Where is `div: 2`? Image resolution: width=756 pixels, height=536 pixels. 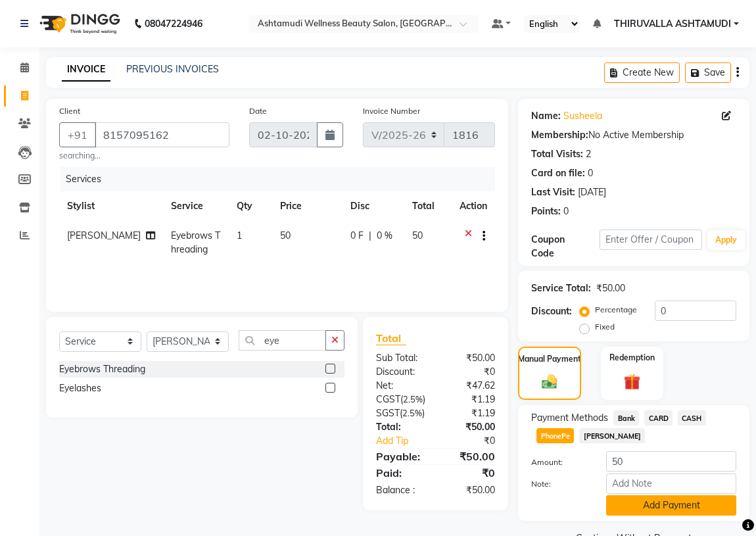
div: 2 is located at coordinates (589, 154).